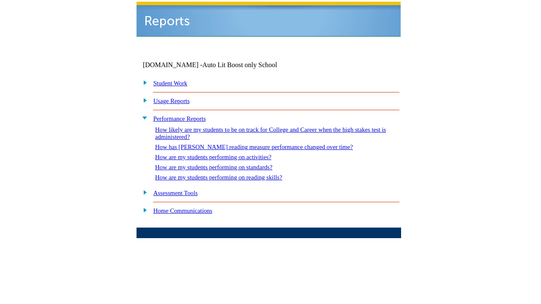 This screenshot has width=541, height=304. Describe the element at coordinates (214, 167) in the screenshot. I see `a: How are my students performing on standards?` at that location.